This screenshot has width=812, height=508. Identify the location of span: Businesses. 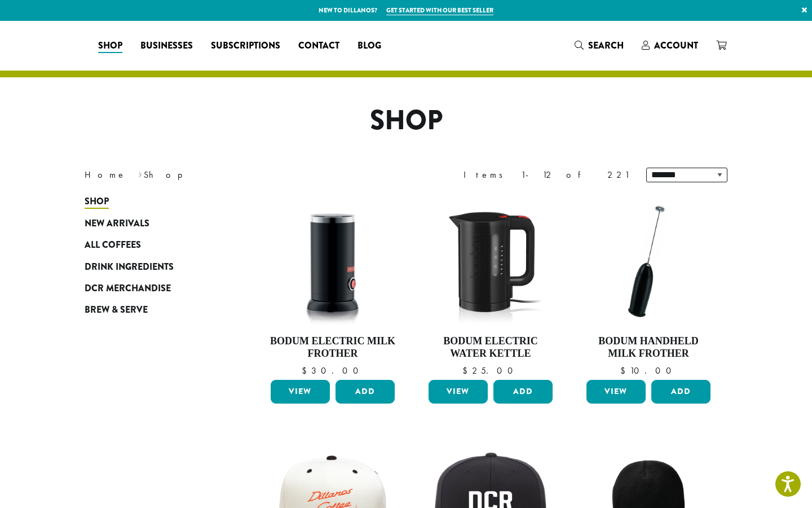
(166, 45).